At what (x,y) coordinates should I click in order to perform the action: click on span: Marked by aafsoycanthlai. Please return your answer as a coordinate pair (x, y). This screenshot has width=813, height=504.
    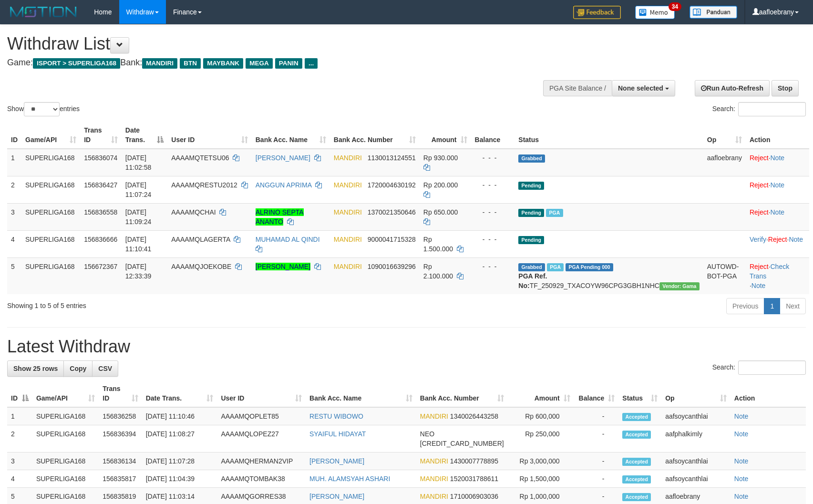
    Looking at the image, I should click on (554, 213).